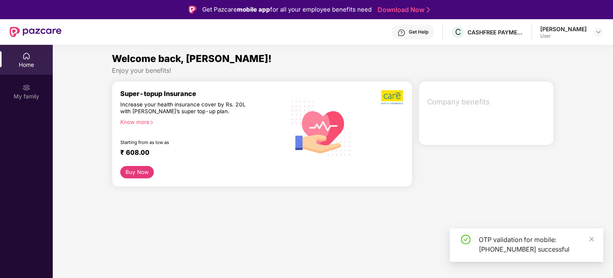  Describe the element at coordinates (137, 172) in the screenshot. I see `button: Buy Now` at that location.